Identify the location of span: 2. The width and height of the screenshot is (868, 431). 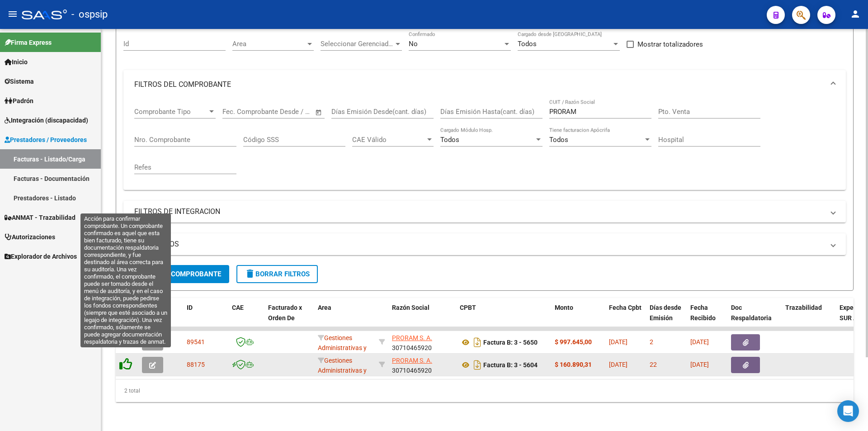
(652, 342).